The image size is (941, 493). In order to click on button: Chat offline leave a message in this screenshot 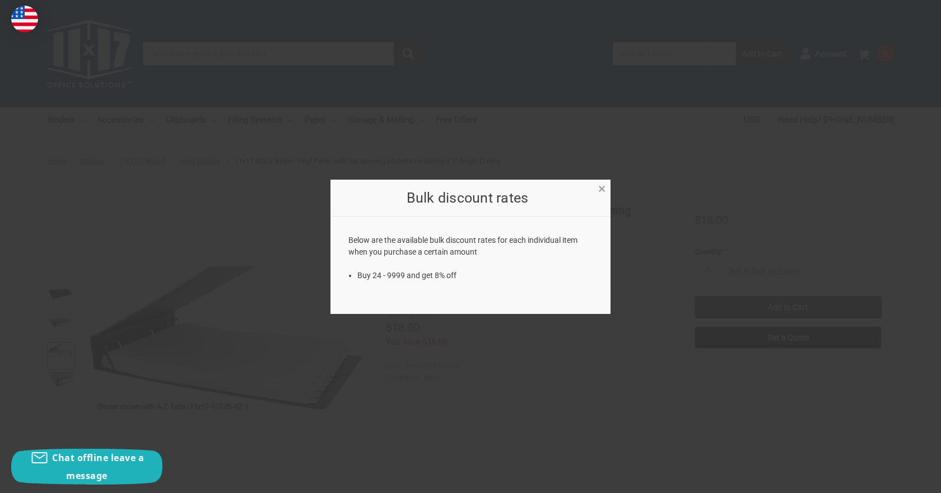, I will do `click(87, 467)`.